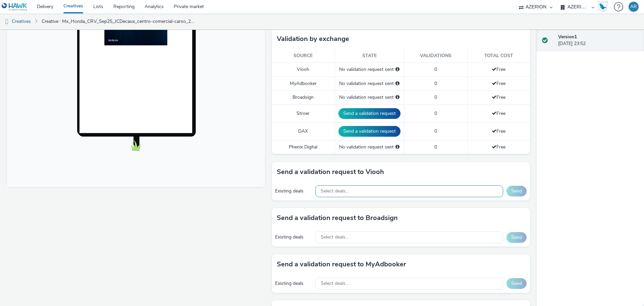 This screenshot has width=644, height=306. Describe the element at coordinates (603, 7) in the screenshot. I see `img: Hawk Academy` at that location.